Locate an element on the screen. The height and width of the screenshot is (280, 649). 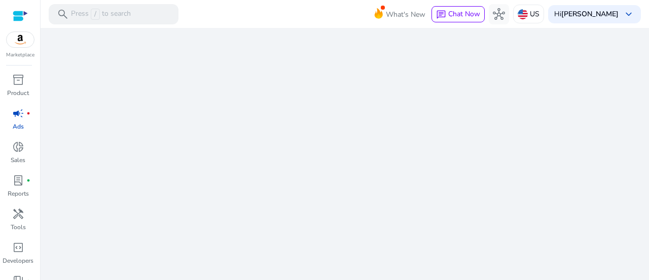
p: Product is located at coordinates (18, 93).